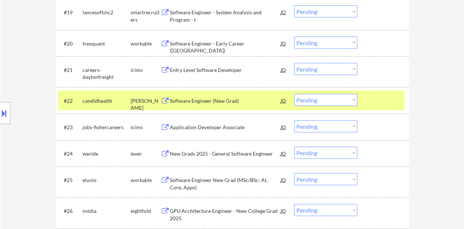  Describe the element at coordinates (106, 211) in the screenshot. I see `div: nvidia` at that location.